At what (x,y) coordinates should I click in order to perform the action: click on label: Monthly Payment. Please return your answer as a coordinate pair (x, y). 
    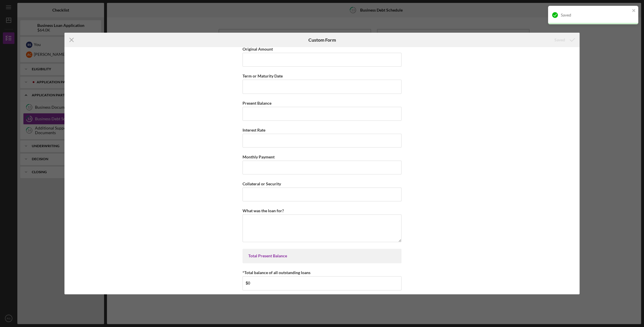
    Looking at the image, I should click on (258, 157).